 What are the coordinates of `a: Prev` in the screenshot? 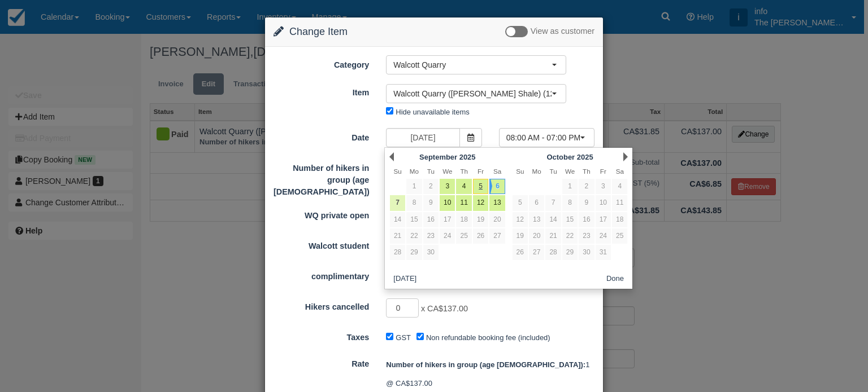 It's located at (392, 157).